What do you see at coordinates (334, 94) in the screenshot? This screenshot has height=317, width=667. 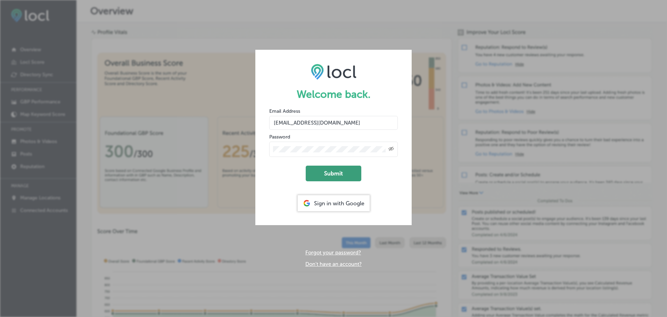 I see `h1: Welcome back.` at bounding box center [334, 94].